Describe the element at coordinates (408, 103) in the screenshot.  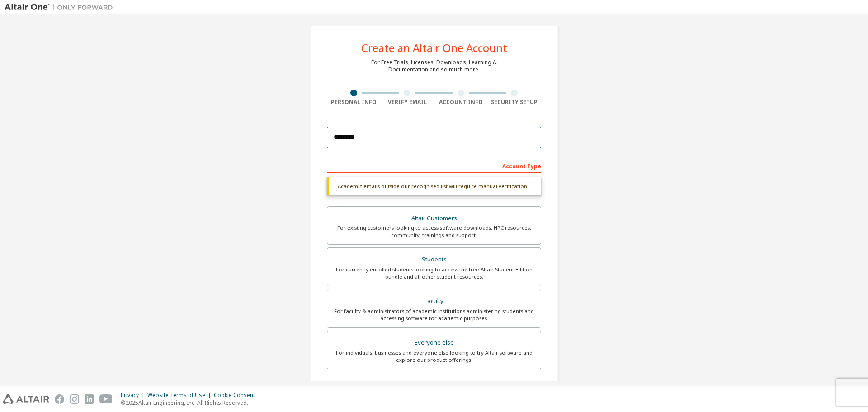
I see `div: Verify Email` at that location.